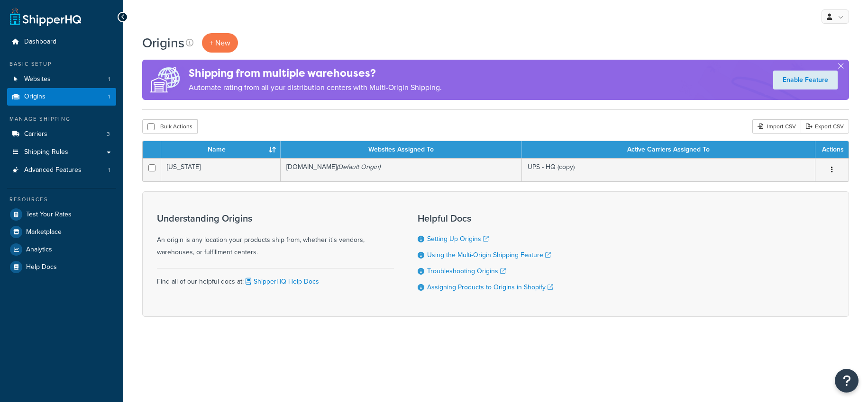 This screenshot has width=868, height=402. I want to click on a: Using the Multi-Origin Shipping Feature, so click(489, 255).